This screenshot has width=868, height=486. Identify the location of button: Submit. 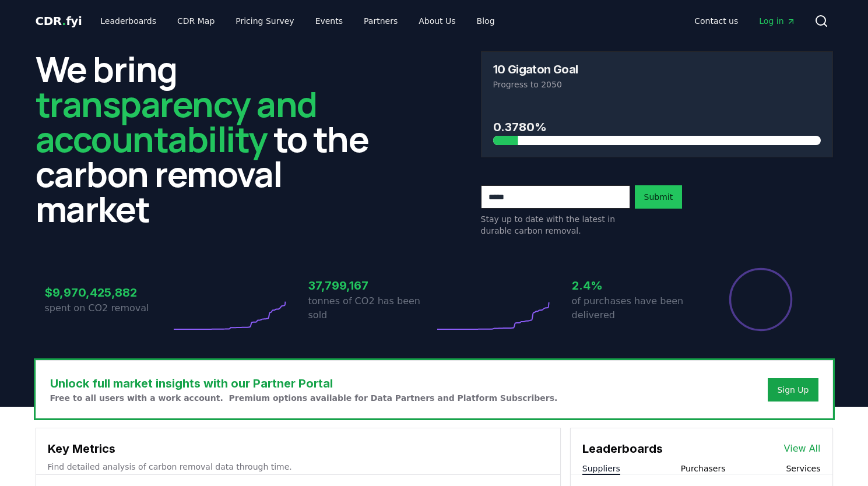
(659, 197).